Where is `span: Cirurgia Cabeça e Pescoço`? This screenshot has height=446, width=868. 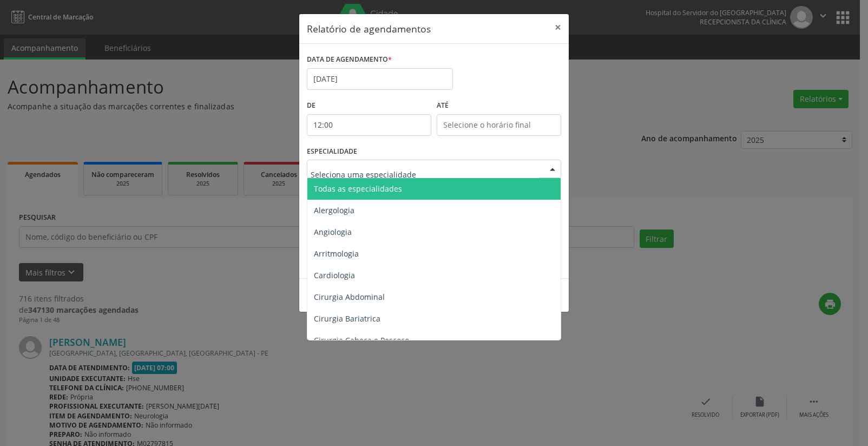 span: Cirurgia Cabeça e Pescoço is located at coordinates (362, 340).